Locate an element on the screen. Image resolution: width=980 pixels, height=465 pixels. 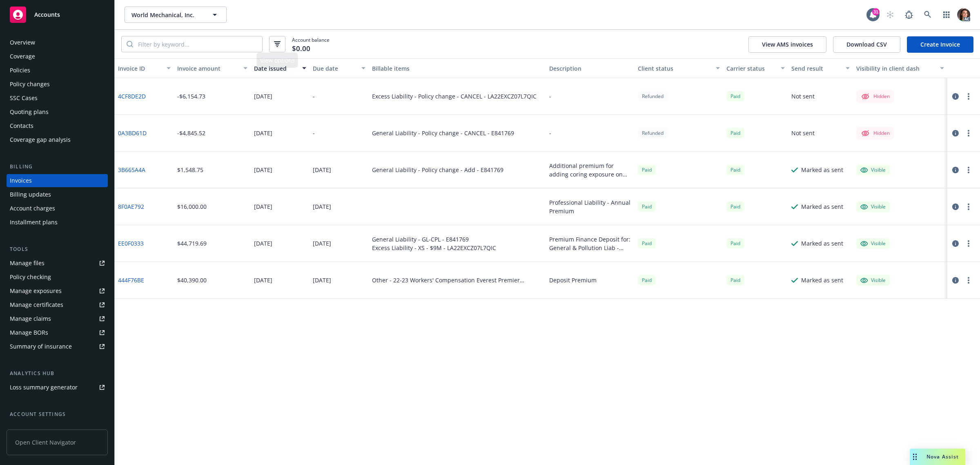
div: Excess Liability - XS - $9M - LA22EXCZ07L7QIC is located at coordinates (434, 247).